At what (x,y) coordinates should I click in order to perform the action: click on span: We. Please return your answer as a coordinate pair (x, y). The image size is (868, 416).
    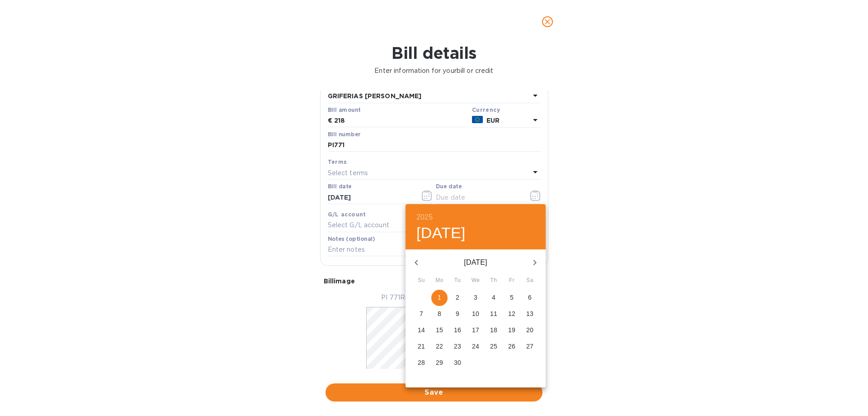
    Looking at the image, I should click on (475, 280).